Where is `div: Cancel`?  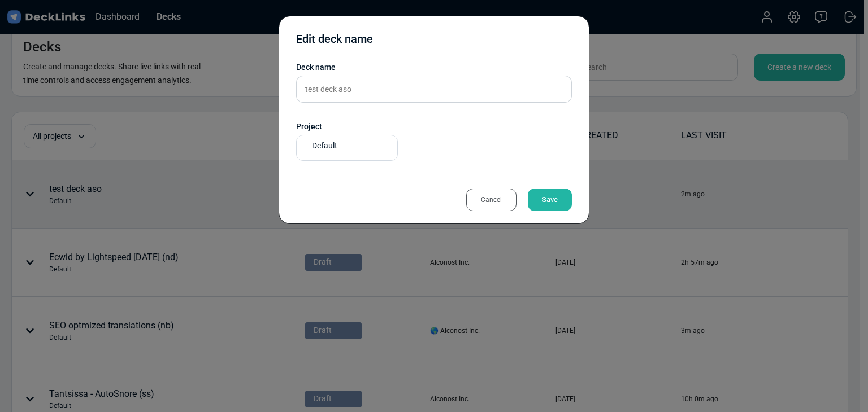
div: Cancel is located at coordinates (491, 200).